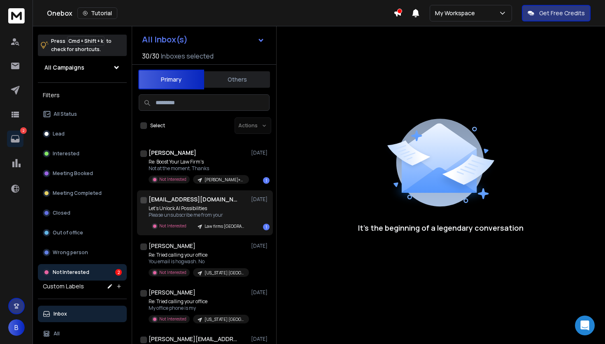 The height and width of the screenshot is (344, 605). Describe the element at coordinates (86, 41) in the screenshot. I see `span: Cmd + Shift + k` at that location.